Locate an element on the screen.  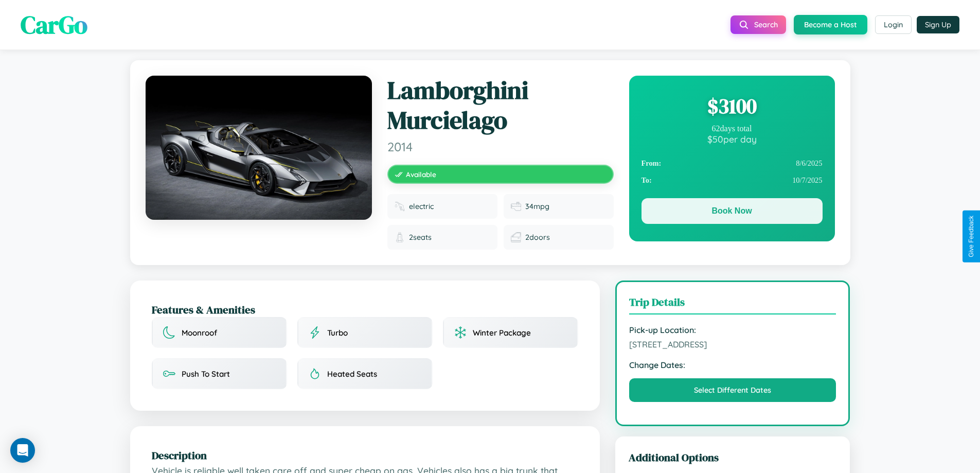
img: Seats is located at coordinates (399, 237).